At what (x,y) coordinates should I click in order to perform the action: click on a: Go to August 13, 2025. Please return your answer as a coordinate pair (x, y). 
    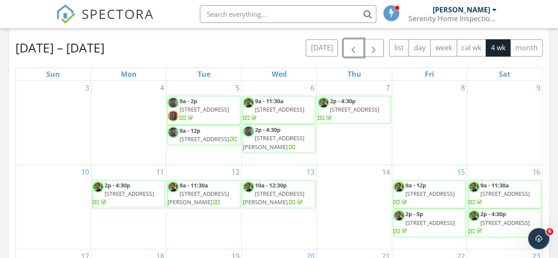
    Looking at the image, I should click on (310, 172).